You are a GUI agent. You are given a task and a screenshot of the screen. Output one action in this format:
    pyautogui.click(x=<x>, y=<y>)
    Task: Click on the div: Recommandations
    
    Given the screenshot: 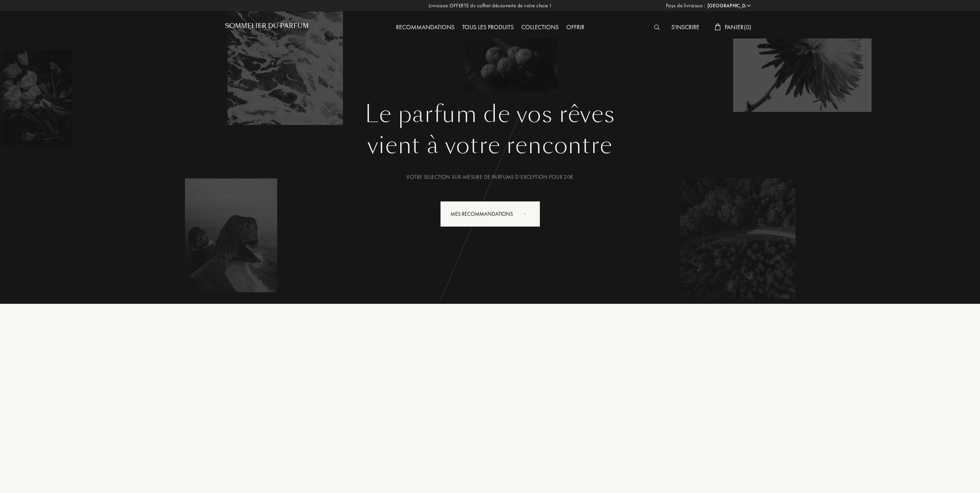 What is the action you would take?
    pyautogui.click(x=425, y=28)
    